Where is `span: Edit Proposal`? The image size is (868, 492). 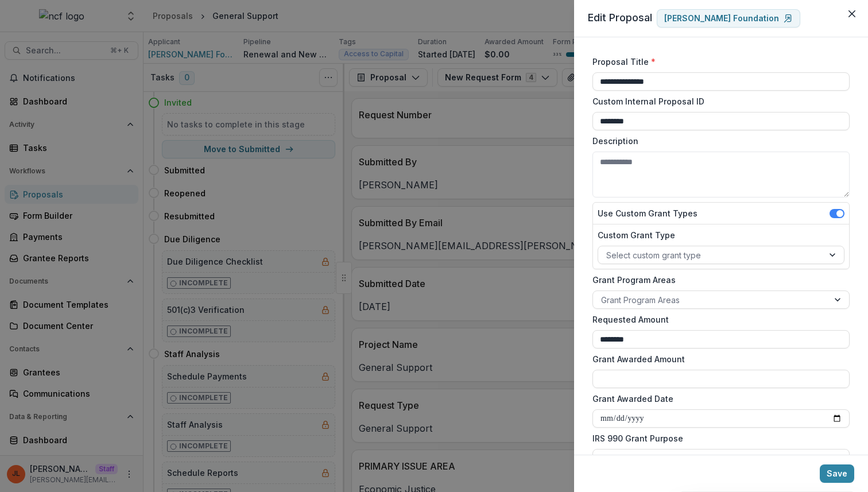 span: Edit Proposal is located at coordinates (620, 17).